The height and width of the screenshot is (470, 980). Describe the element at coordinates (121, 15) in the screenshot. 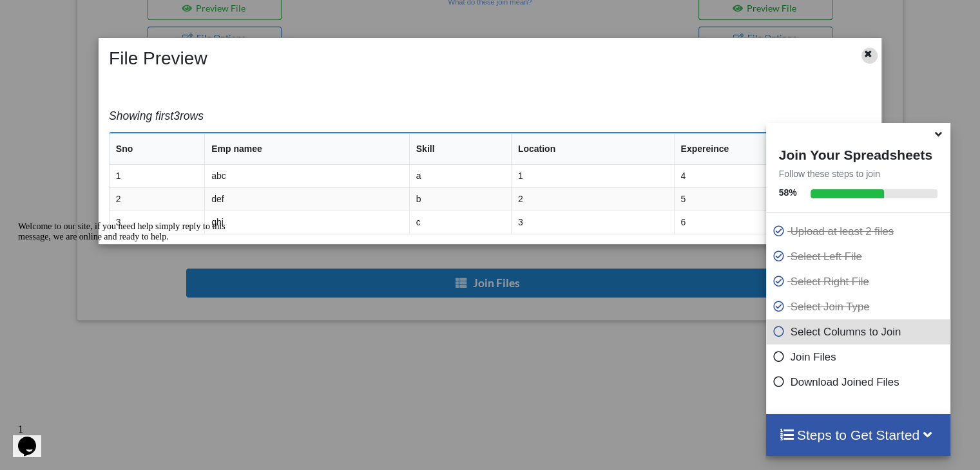

I see `div: Welcome to our site, if you need help simply reply to this message, we are online and ready to help.` at that location.